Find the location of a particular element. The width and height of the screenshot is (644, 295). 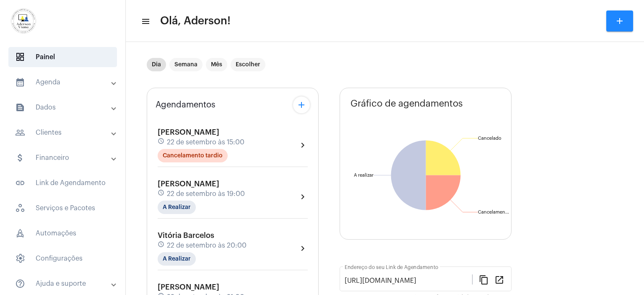

text: A realizar is located at coordinates (364, 175).